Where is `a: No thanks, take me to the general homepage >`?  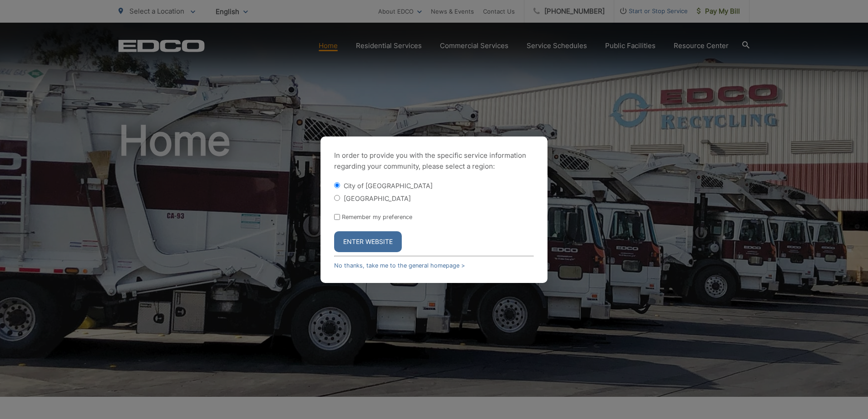
a: No thanks, take me to the general homepage > is located at coordinates (400, 265).